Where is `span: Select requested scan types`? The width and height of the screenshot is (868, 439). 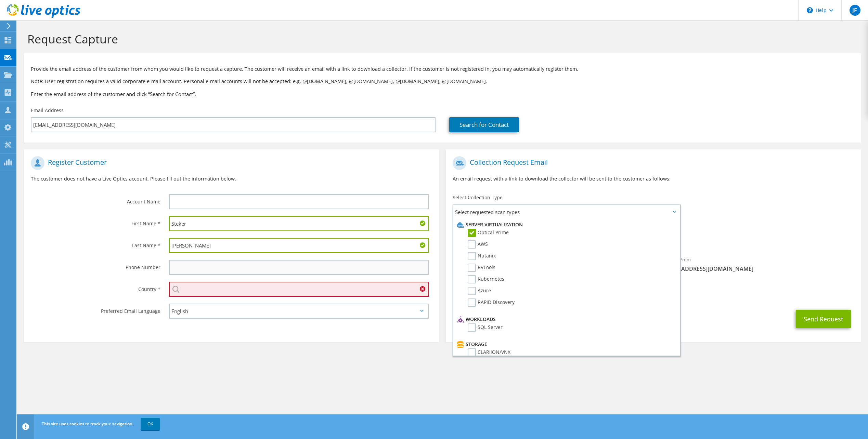
span: Select requested scan types is located at coordinates (566, 212).